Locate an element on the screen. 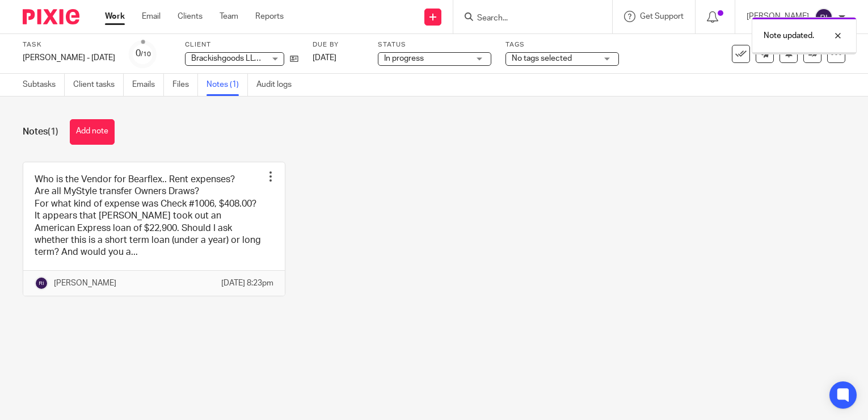  label: Due by is located at coordinates (338, 45).